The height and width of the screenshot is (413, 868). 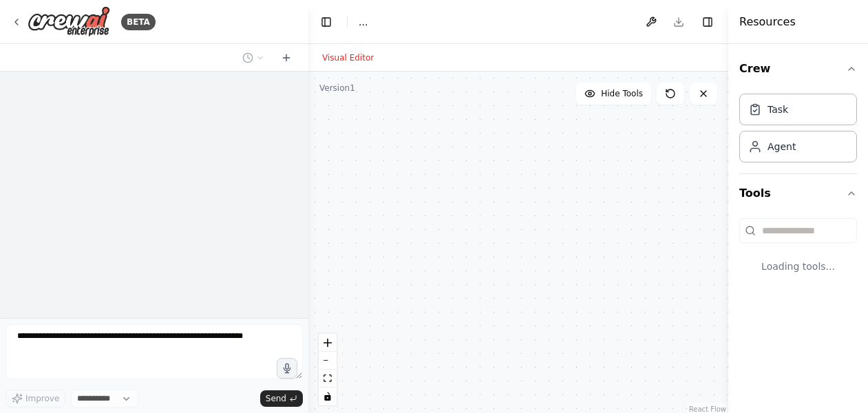 What do you see at coordinates (337, 88) in the screenshot?
I see `div: Version 1` at bounding box center [337, 88].